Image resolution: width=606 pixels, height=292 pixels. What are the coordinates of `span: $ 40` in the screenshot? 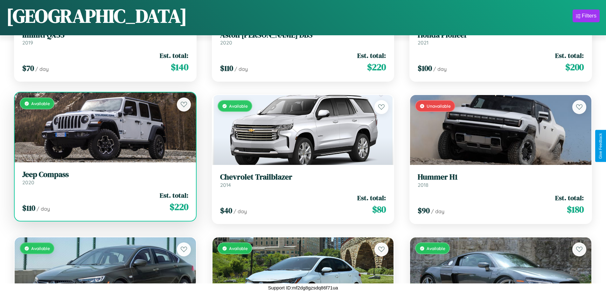 It's located at (226, 211).